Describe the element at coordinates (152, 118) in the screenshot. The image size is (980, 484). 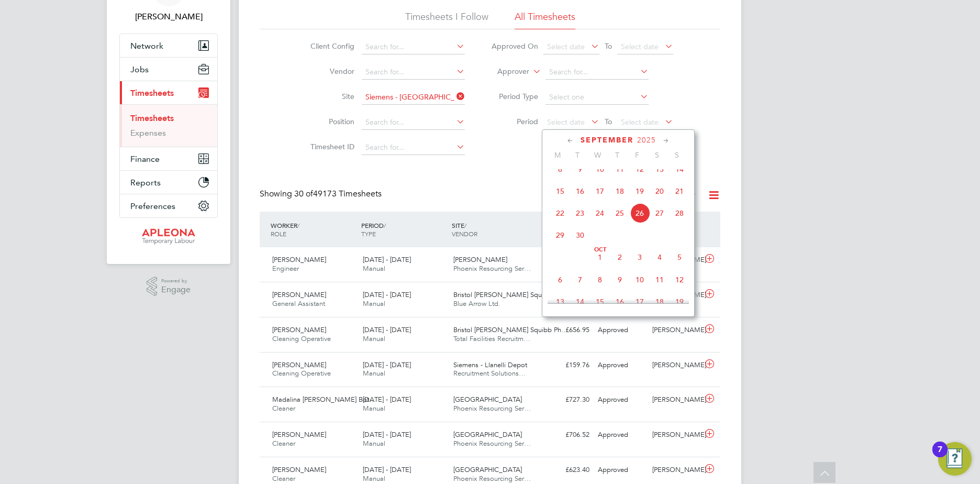
I see `a: Timesheets` at that location.